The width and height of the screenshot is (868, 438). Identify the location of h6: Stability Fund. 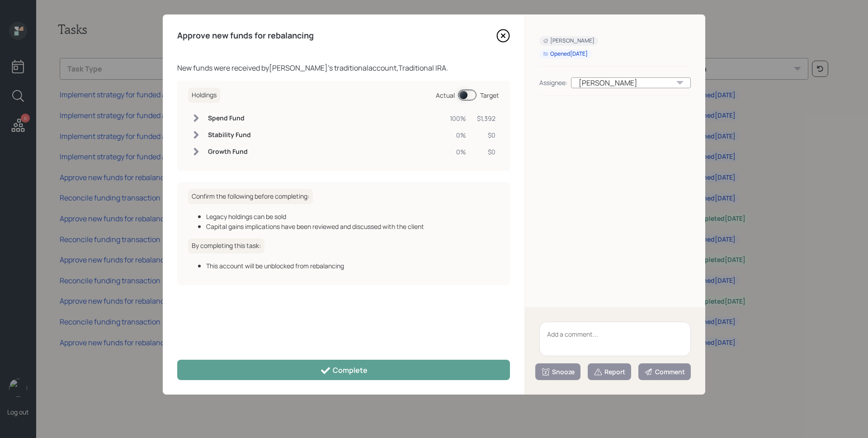
(229, 135).